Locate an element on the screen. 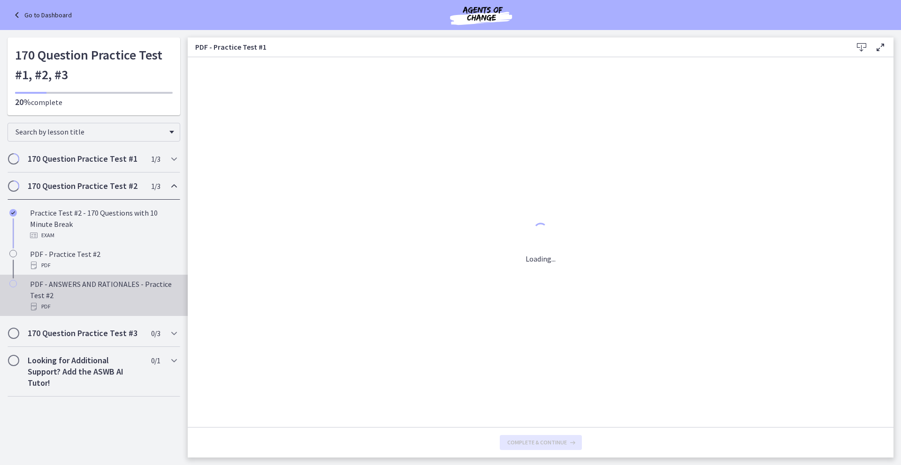 Image resolution: width=901 pixels, height=465 pixels. h2: 170 Question Practice Test #3 is located at coordinates (85, 334).